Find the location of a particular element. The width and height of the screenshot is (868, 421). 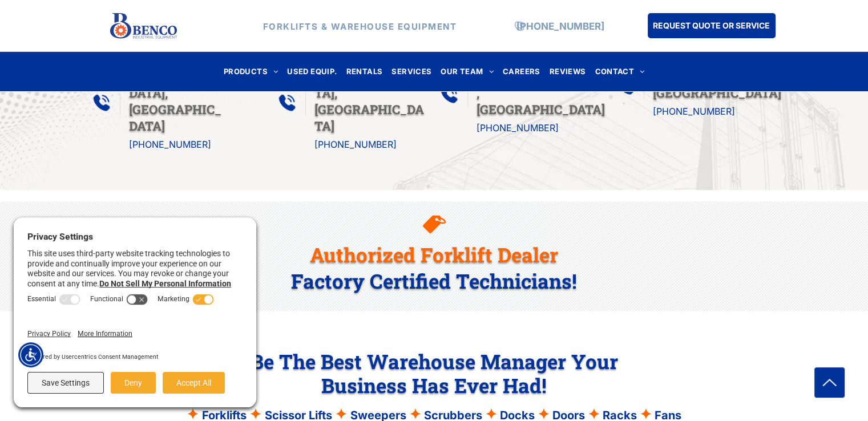

a: PRODUCTS is located at coordinates (251, 71).